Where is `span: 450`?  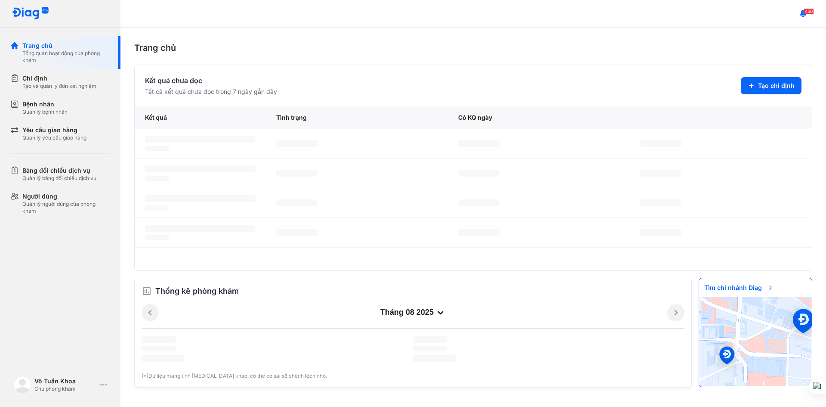 span: 450 is located at coordinates (809, 11).